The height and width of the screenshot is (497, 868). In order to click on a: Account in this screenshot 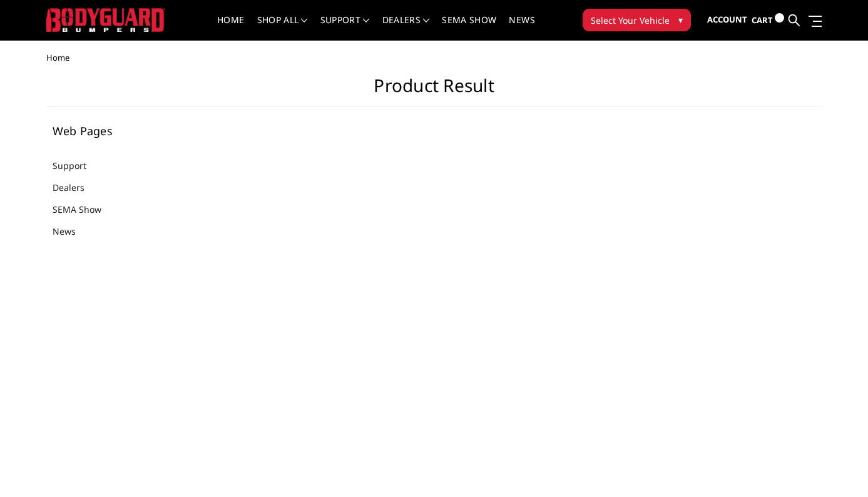, I will do `click(727, 20)`.